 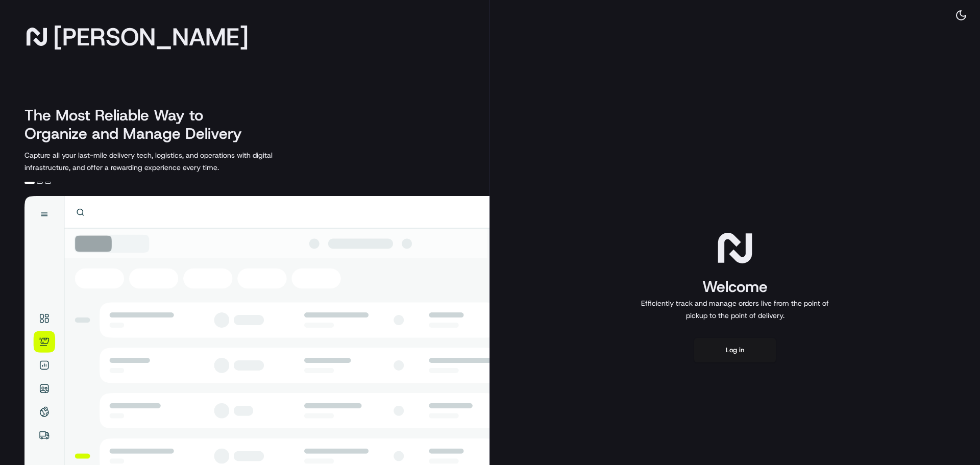 I want to click on button: Log in, so click(x=735, y=350).